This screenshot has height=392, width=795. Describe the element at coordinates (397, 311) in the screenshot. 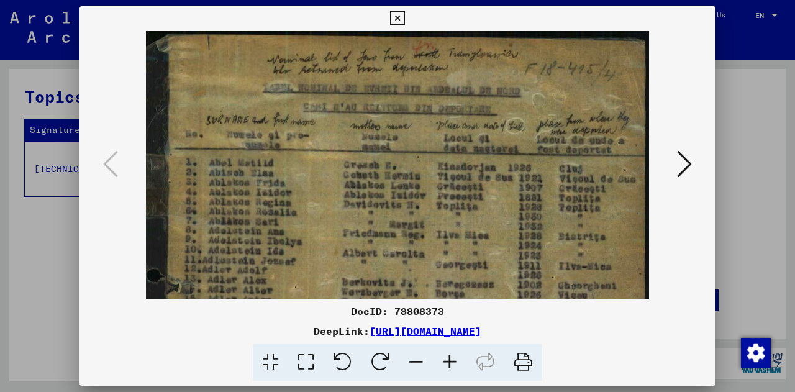

I see `font: DocID: 78808373` at that location.